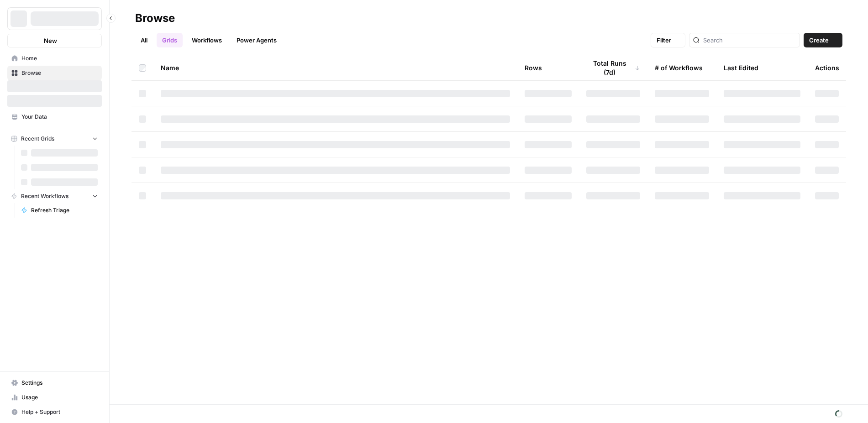 Image resolution: width=868 pixels, height=423 pixels. I want to click on div: Last Edited, so click(741, 68).